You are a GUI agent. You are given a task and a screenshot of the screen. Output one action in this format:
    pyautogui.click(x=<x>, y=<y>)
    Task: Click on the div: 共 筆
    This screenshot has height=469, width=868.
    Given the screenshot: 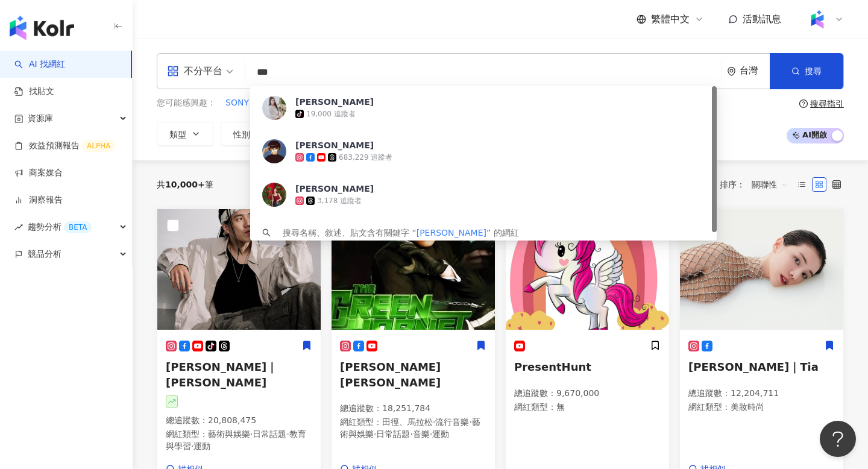 What is the action you would take?
    pyautogui.click(x=185, y=184)
    